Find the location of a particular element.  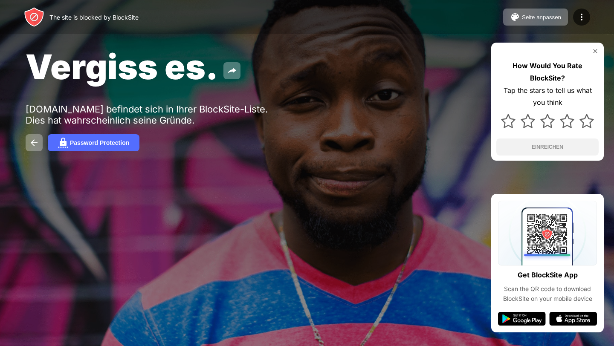

img: rate-us-close.svg is located at coordinates (595, 51).